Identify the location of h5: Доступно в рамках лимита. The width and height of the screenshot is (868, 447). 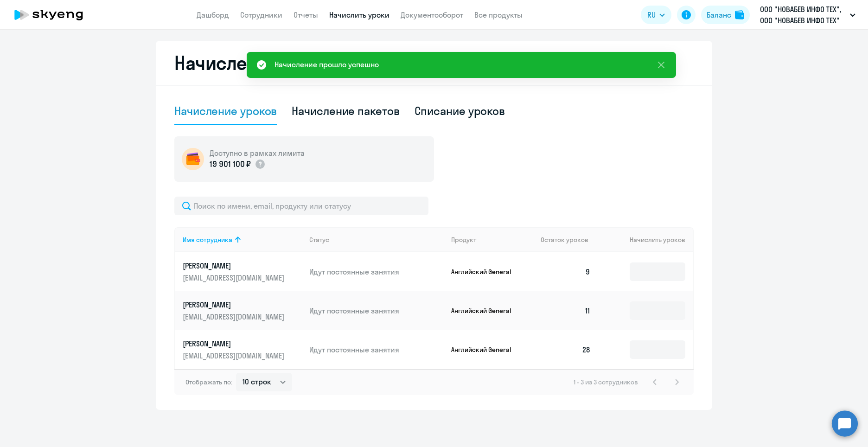
(257, 153).